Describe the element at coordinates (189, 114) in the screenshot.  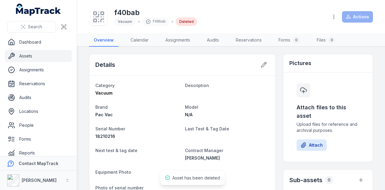
I see `span: N/A` at that location.